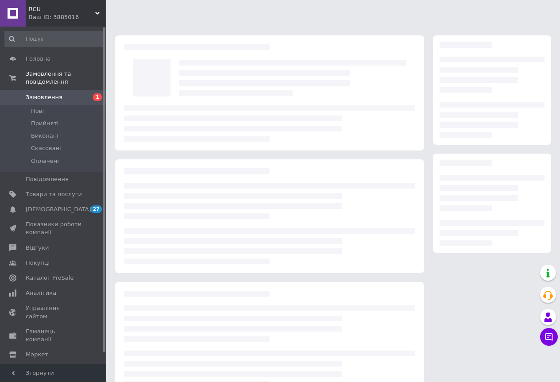 The height and width of the screenshot is (382, 560). What do you see at coordinates (96, 209) in the screenshot?
I see `span: 27` at bounding box center [96, 209].